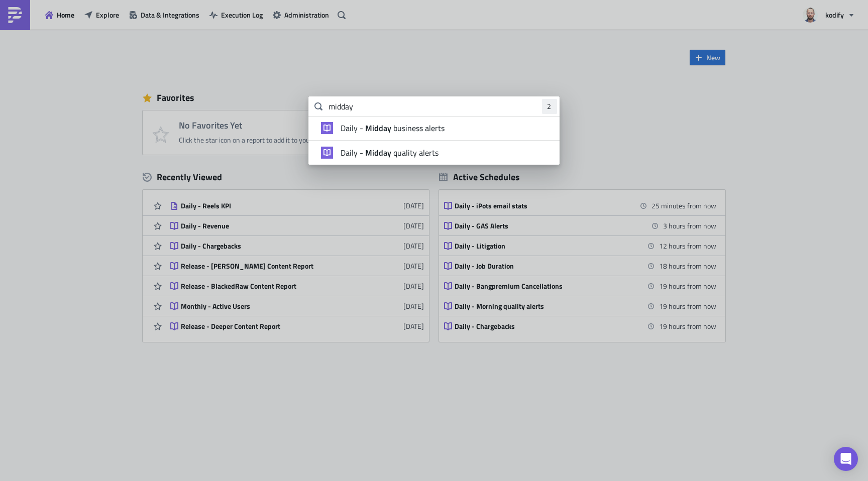  Describe the element at coordinates (389, 153) in the screenshot. I see `span: Daily - quality alerts` at that location.